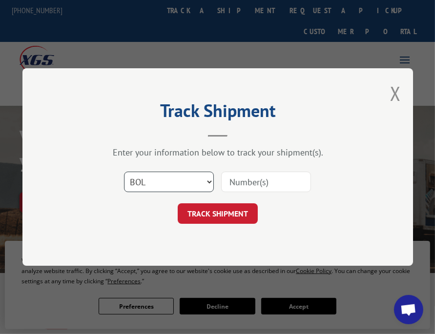  Describe the element at coordinates (218, 214) in the screenshot. I see `button: TRACK SHIPMENT` at that location.